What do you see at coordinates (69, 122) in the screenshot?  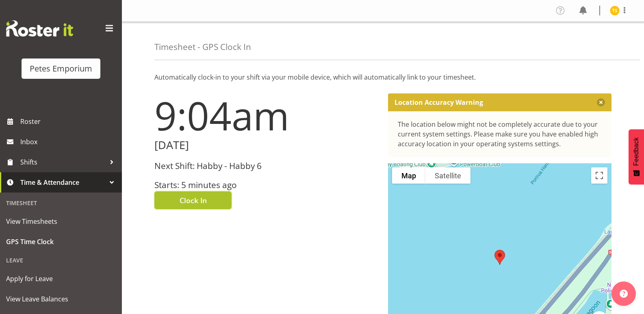 I see `span: Roster` at bounding box center [69, 122].